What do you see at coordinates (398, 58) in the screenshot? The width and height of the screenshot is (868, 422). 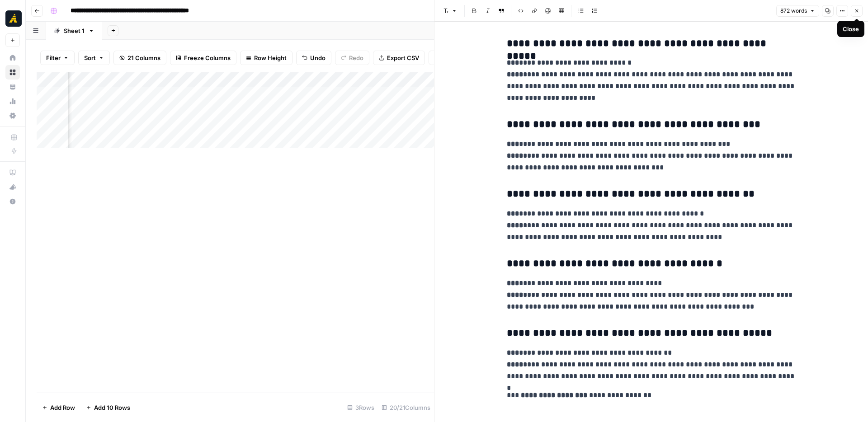 I see `button: Export CSV` at bounding box center [398, 58].